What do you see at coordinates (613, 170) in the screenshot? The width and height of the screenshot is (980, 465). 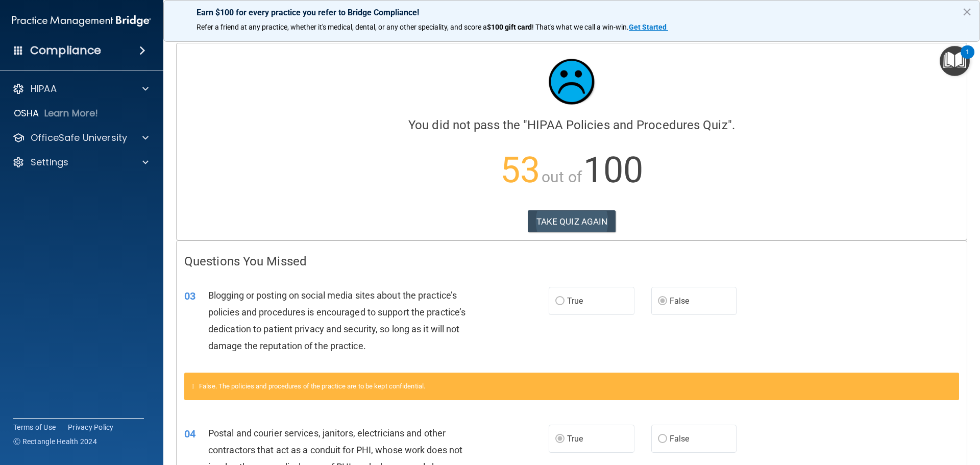 I see `span: 100` at bounding box center [613, 170].